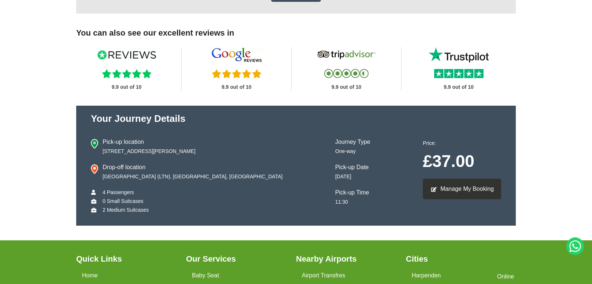 This screenshot has width=592, height=284. Describe the element at coordinates (192, 142) in the screenshot. I see `h4: Pick-up location` at that location.